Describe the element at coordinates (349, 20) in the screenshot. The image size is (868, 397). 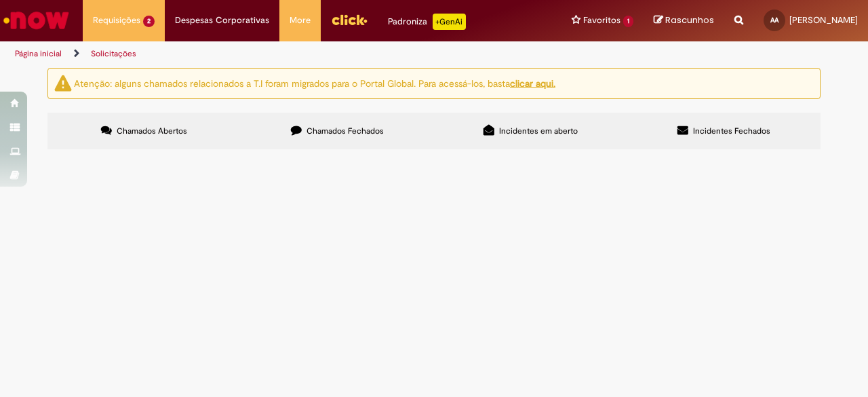
I see `img: click_logo_yellow_360x200.png` at that location.